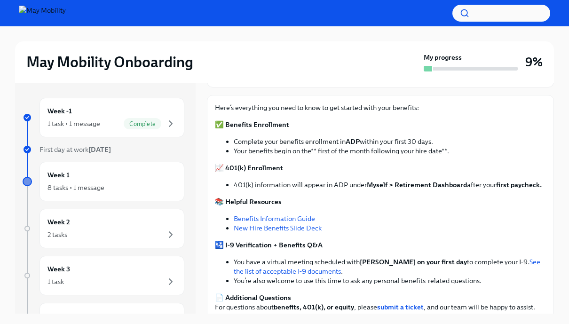  Describe the element at coordinates (58, 175) in the screenshot. I see `h6: Week 1` at that location.